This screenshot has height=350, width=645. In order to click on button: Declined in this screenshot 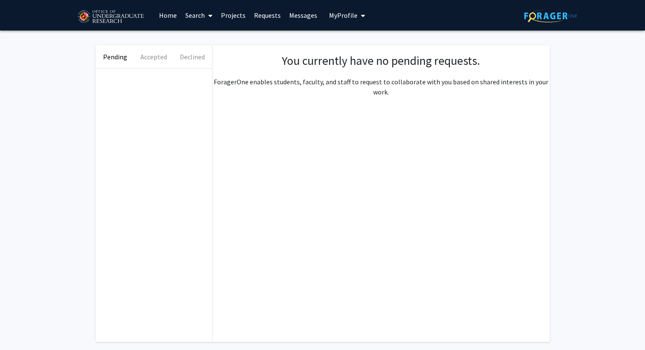, I will do `click(192, 57)`.